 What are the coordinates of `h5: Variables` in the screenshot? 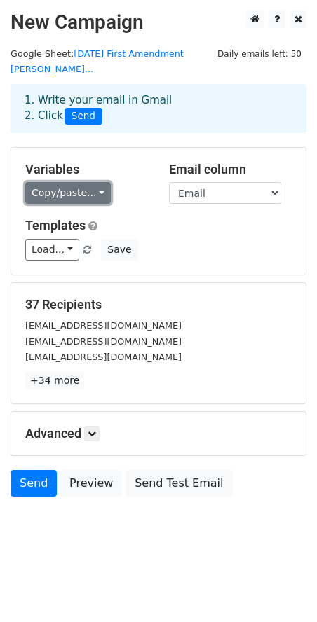 It's located at (86, 170).